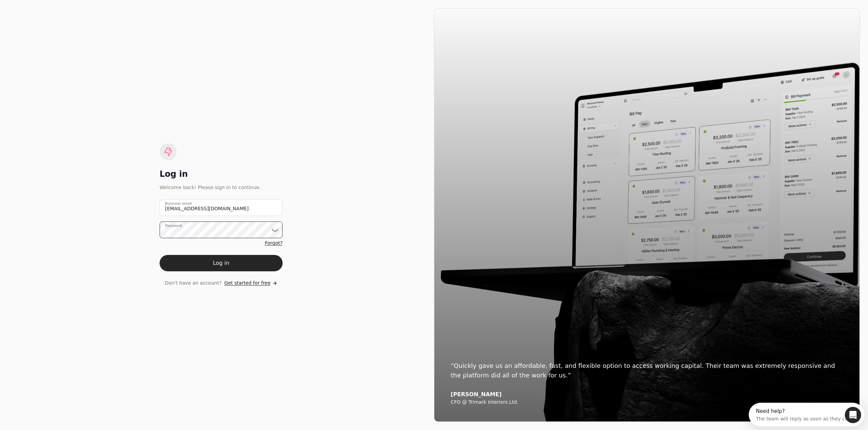 Image resolution: width=868 pixels, height=430 pixels. Describe the element at coordinates (62, 12) in the screenshot. I see `div: Open Intercom Messenger` at that location.